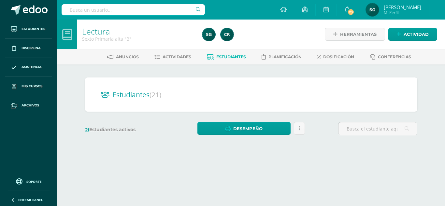  Describe the element at coordinates (355, 34) in the screenshot. I see `a: Herramientas` at that location.